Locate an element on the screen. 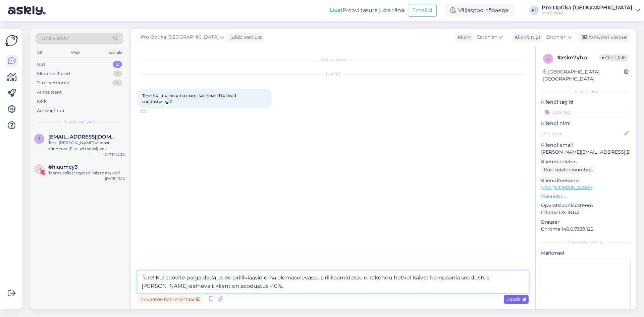  div: Väljaspool tööaega is located at coordinates (479, 11).